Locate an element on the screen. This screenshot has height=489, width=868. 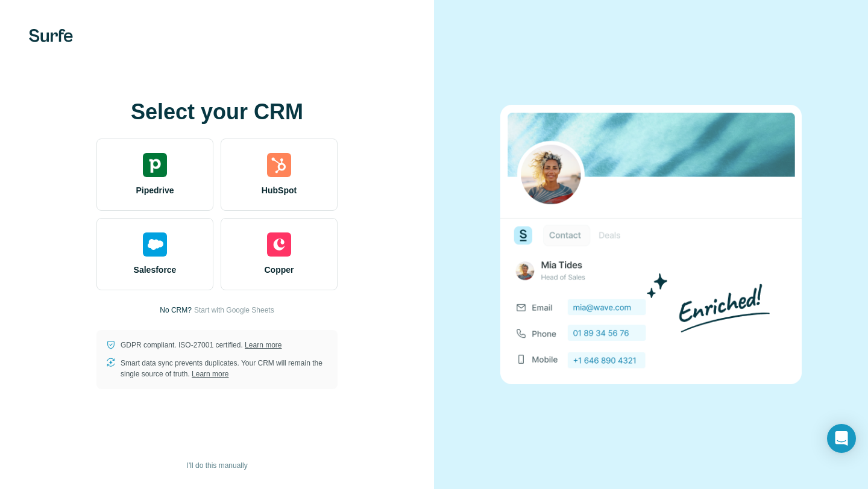
img: pipedrive's logo is located at coordinates (155, 165).